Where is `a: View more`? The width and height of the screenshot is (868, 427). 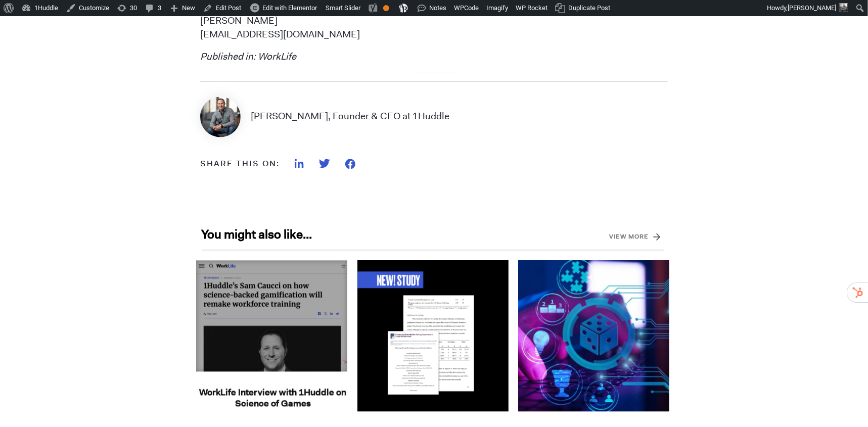
a: View more is located at coordinates (629, 237).